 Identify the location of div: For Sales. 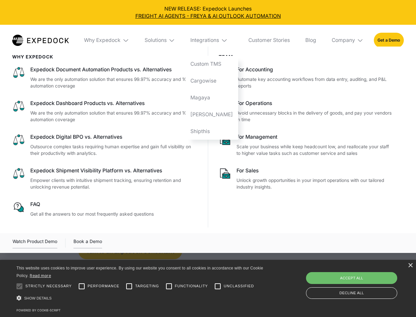
(315, 170).